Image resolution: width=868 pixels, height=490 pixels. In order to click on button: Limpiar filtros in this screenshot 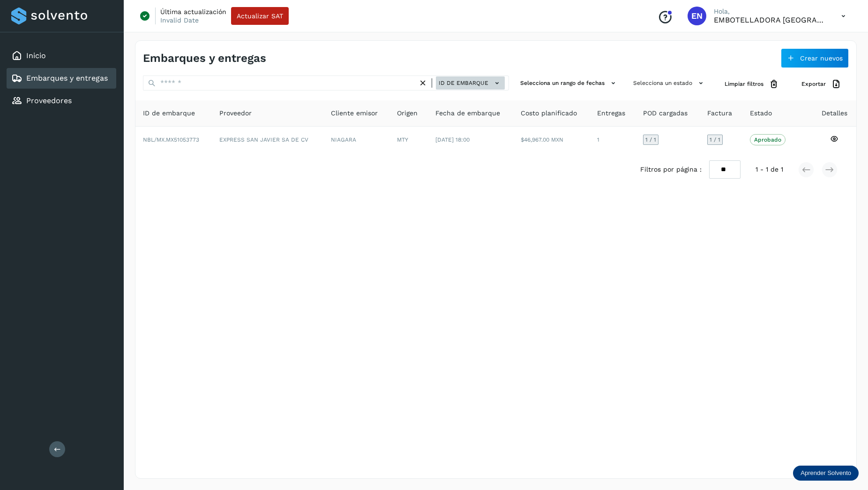, I will do `click(752, 84)`.